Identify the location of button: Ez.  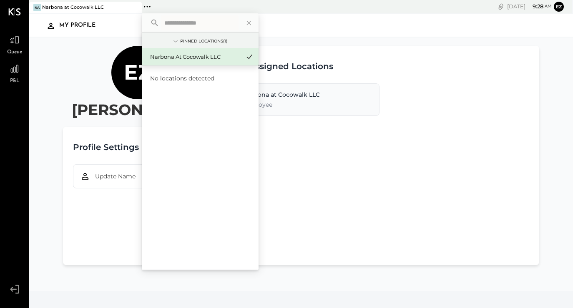
(558, 7).